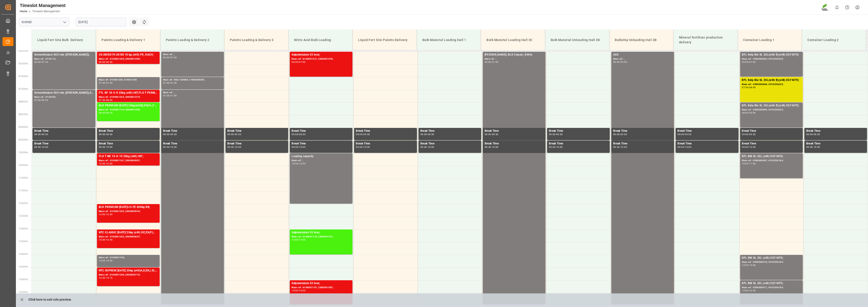 The image size is (868, 307). I want to click on a: Home, so click(23, 12).